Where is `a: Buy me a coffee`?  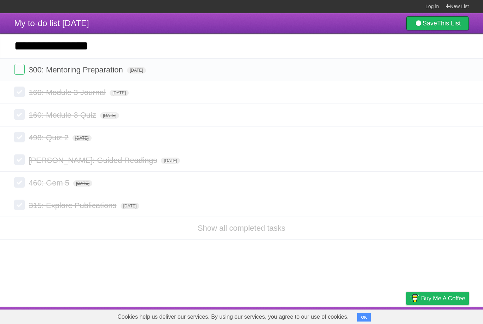 a: Buy me a coffee is located at coordinates (437, 298).